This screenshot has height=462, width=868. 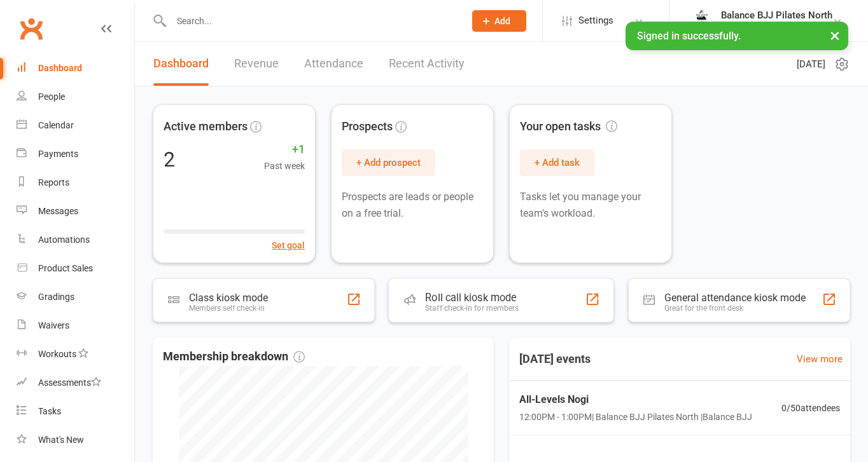 I want to click on div: Calendar, so click(x=56, y=125).